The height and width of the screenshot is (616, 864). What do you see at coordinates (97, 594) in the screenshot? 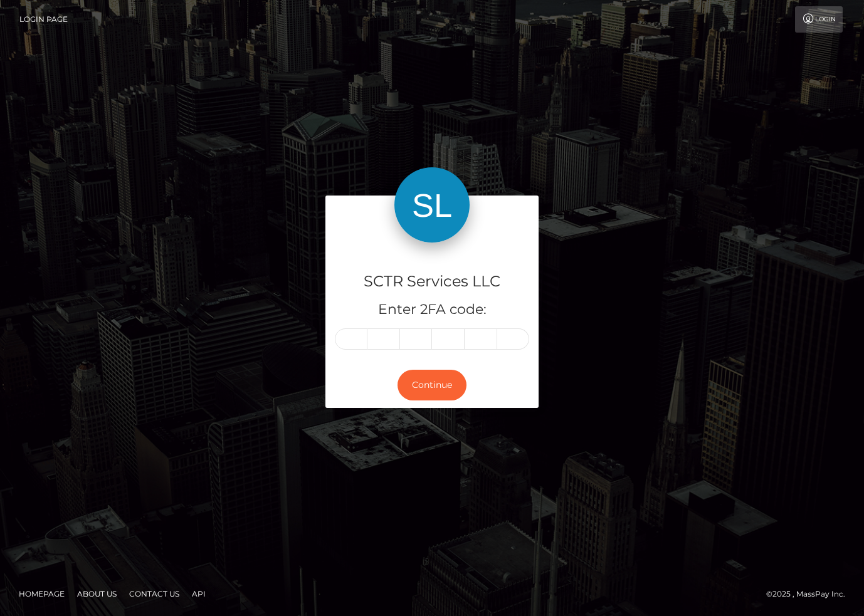
I see `a: About Us` at bounding box center [97, 594].